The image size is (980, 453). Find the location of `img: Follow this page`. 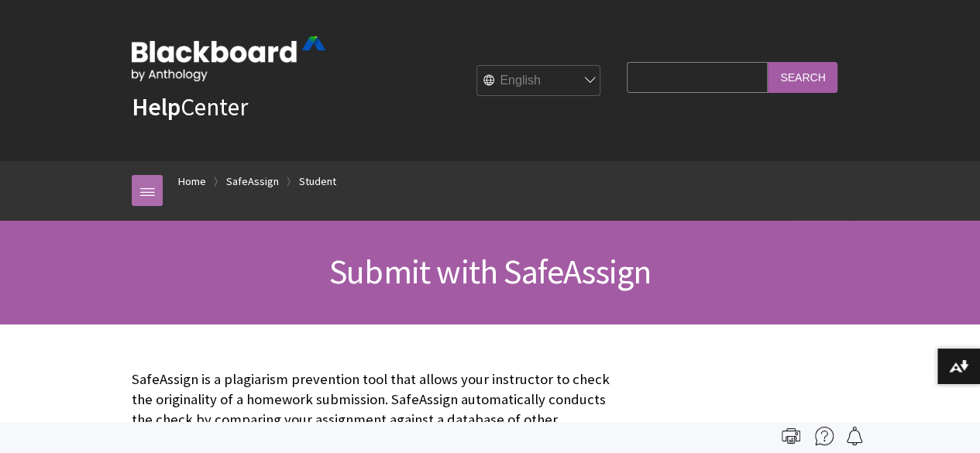

img: Follow this page is located at coordinates (855, 436).